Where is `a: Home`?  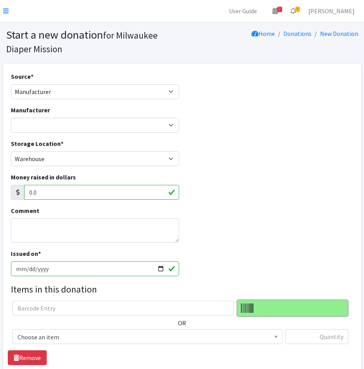 a: Home is located at coordinates (263, 34).